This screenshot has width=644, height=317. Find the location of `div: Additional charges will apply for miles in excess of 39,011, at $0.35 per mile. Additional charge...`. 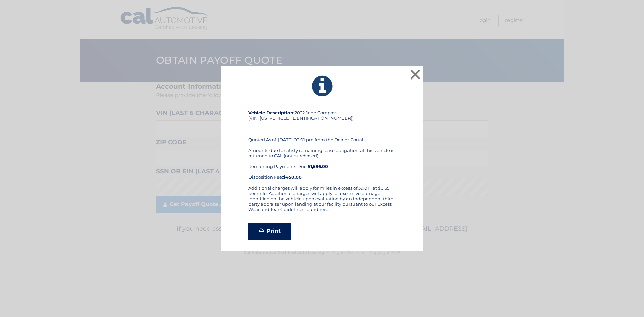

div: Additional charges will apply for miles in excess of 39,011, at $0.35 per mile. Additional charge... is located at coordinates (322, 202).